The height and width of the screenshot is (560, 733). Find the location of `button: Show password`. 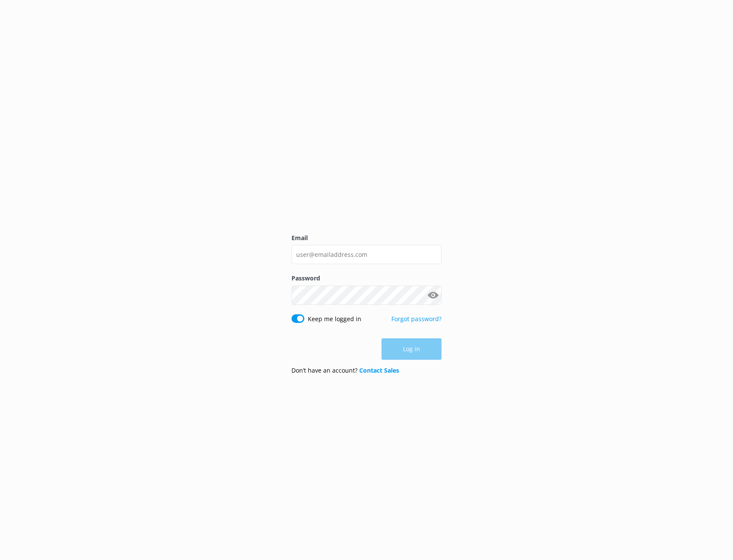

button: Show password is located at coordinates (433, 295).